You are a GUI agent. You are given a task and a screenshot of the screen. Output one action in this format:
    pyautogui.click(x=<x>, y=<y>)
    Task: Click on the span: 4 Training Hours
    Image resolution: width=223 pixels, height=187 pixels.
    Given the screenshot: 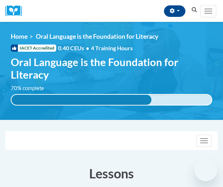 What is the action you would take?
    pyautogui.click(x=112, y=48)
    